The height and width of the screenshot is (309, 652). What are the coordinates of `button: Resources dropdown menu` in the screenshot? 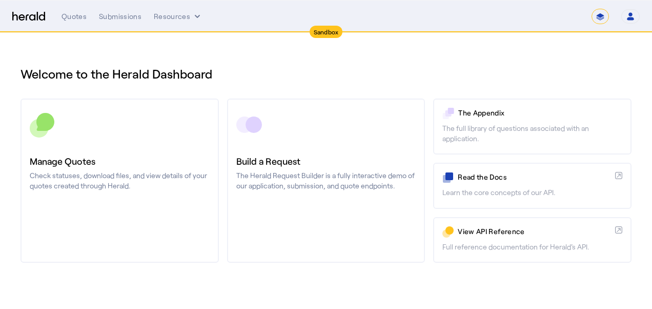 It's located at (178, 16).